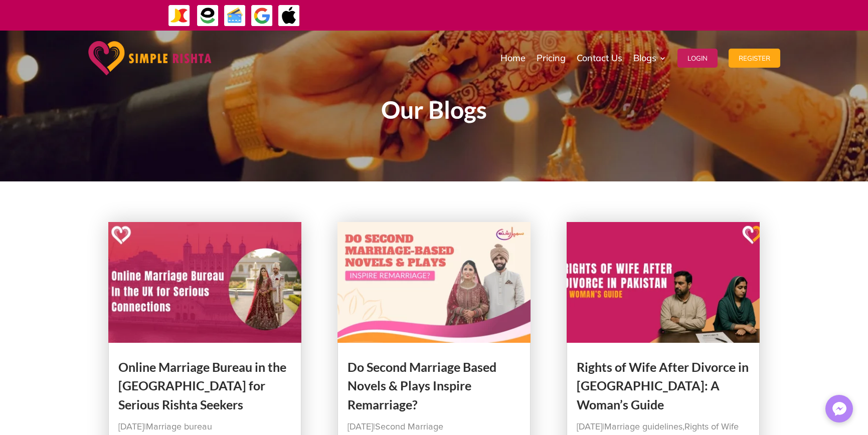 The width and height of the screenshot is (868, 435). Describe the element at coordinates (262, 16) in the screenshot. I see `img: GooglePay-icon` at that location.